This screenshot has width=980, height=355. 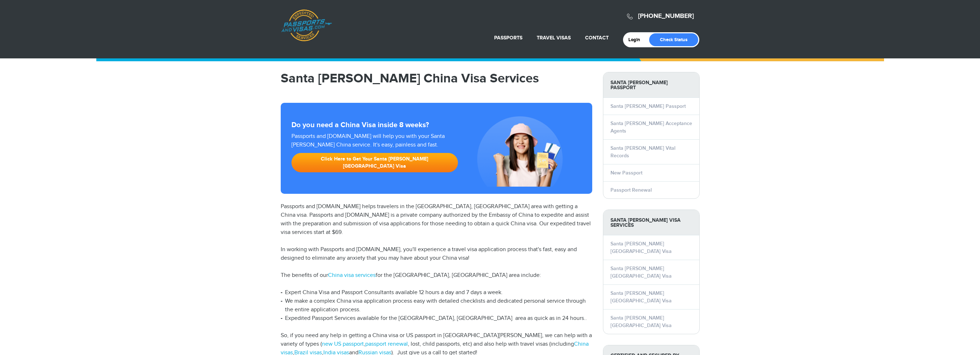 I want to click on a: Contact, so click(x=597, y=38).